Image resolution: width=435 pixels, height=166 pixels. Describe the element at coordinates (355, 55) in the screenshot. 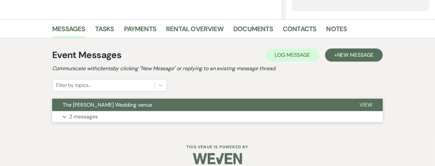

I see `span: New Message` at that location.